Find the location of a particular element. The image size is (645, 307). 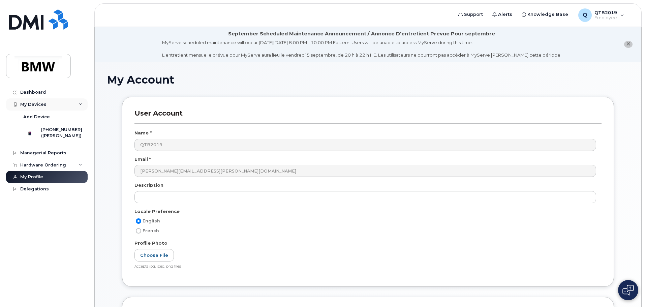

img: Open chat is located at coordinates (628, 290).